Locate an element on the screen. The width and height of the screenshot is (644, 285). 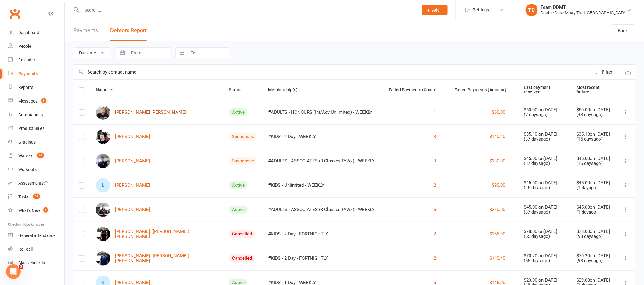
th: Last payment received is located at coordinates (544, 90).